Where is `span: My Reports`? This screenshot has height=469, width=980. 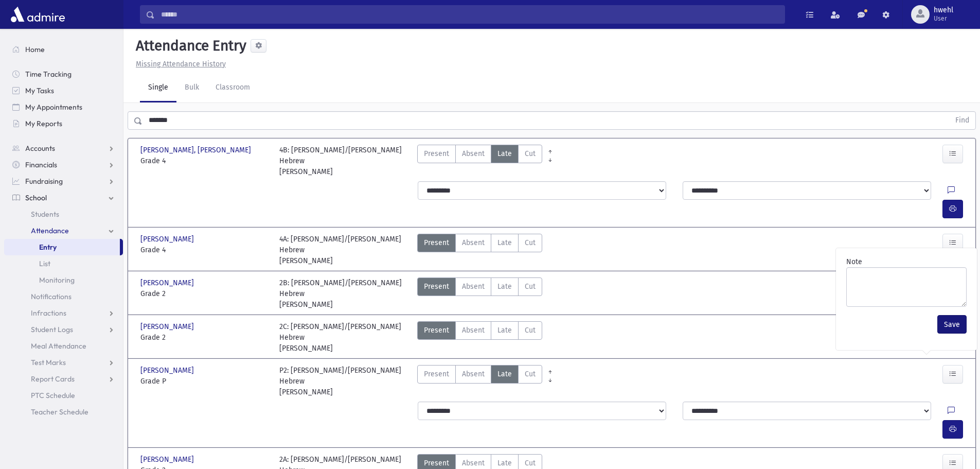
span: My Reports is located at coordinates (43, 123).